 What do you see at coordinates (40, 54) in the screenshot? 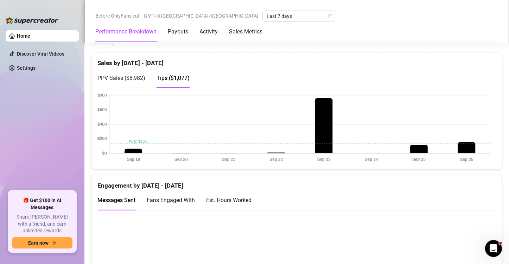
I see `a: Discover Viral Videos` at bounding box center [40, 54].